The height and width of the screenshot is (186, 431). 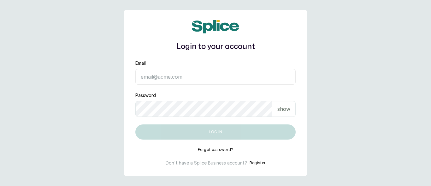 I want to click on h1: Login to your account, so click(x=215, y=47).